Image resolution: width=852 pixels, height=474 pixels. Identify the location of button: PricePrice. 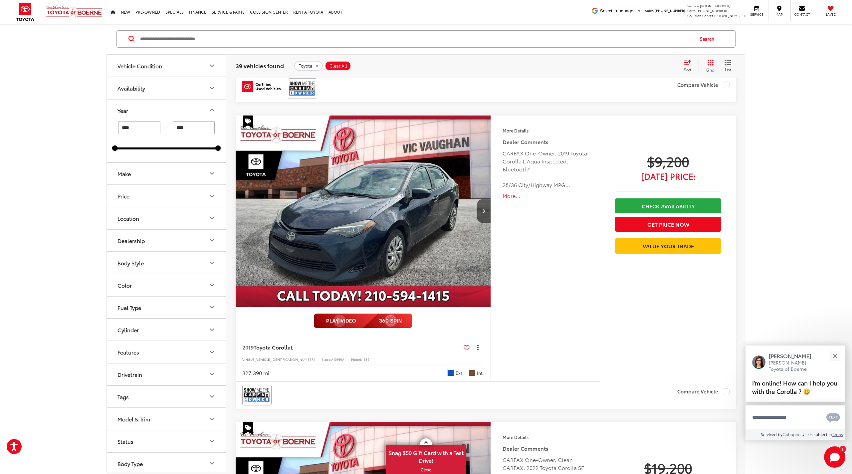
(167, 196).